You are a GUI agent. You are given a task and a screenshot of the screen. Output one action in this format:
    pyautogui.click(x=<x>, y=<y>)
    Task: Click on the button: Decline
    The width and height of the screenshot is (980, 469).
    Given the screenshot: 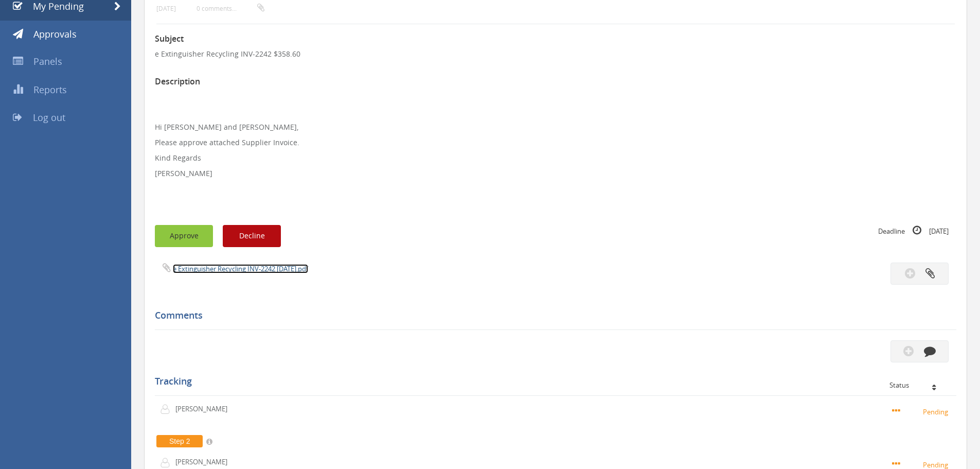 What is the action you would take?
    pyautogui.click(x=251, y=236)
    